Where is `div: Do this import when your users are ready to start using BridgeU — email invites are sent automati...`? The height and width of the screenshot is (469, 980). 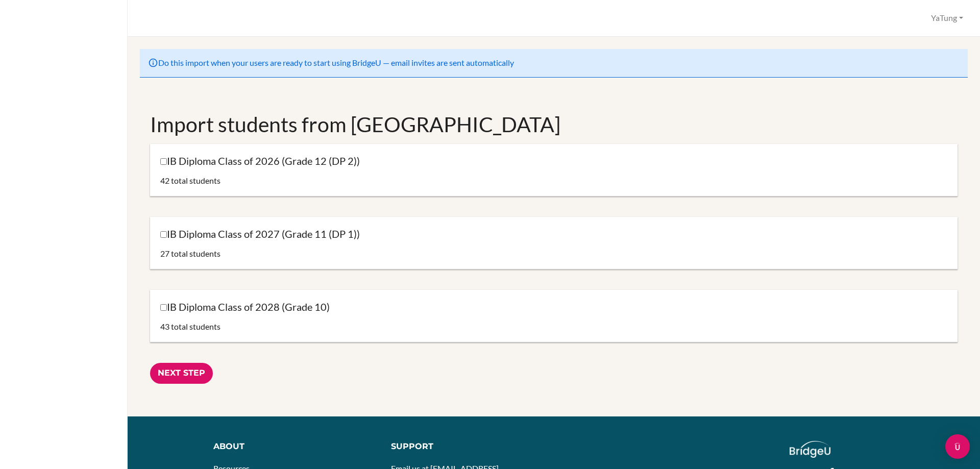 div: Do this import when your users are ready to start using BridgeU — email invites are sent automati... is located at coordinates (554, 64).